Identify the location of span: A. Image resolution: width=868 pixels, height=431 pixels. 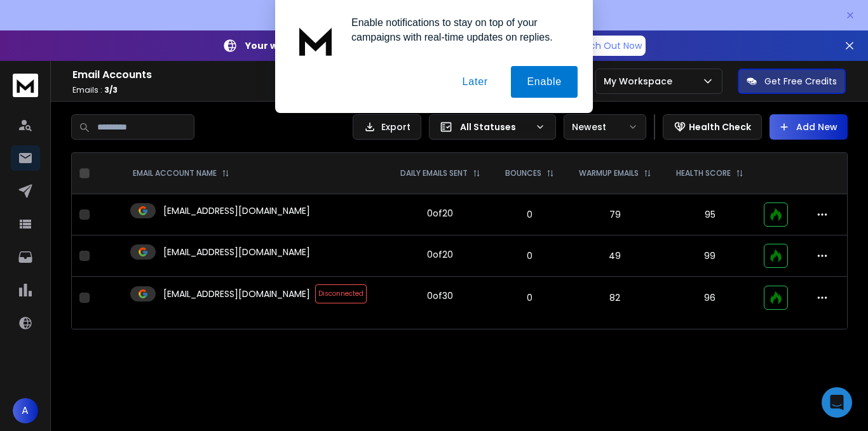
(26, 411).